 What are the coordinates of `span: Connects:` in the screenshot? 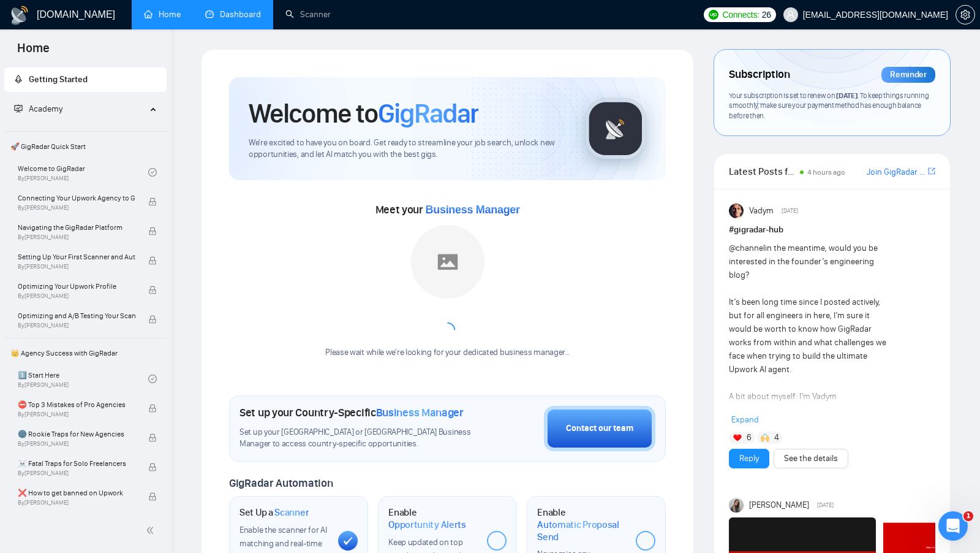 It's located at (740, 15).